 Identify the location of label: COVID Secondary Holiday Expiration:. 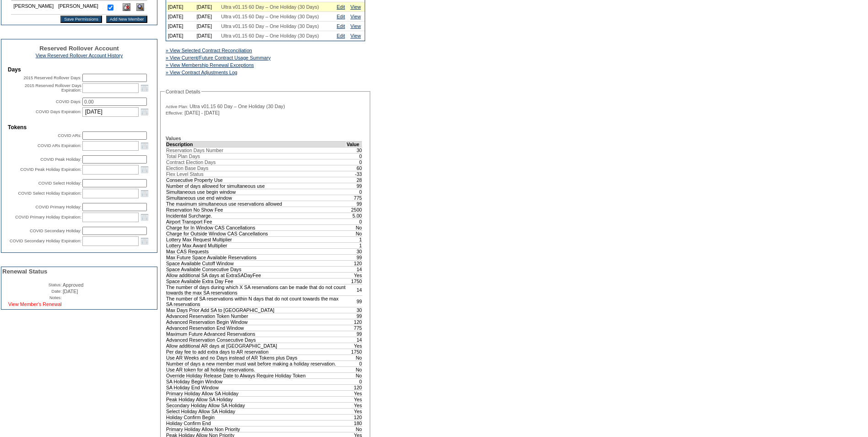
(45, 241).